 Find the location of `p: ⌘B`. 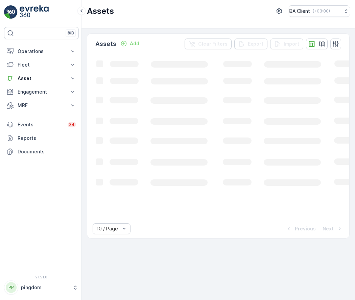

p: ⌘B is located at coordinates (71, 33).